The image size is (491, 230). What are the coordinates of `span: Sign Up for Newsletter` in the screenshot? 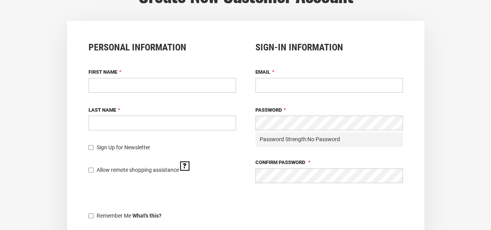 It's located at (123, 148).